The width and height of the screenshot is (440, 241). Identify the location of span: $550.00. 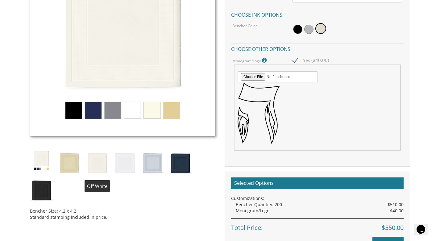
(392, 228).